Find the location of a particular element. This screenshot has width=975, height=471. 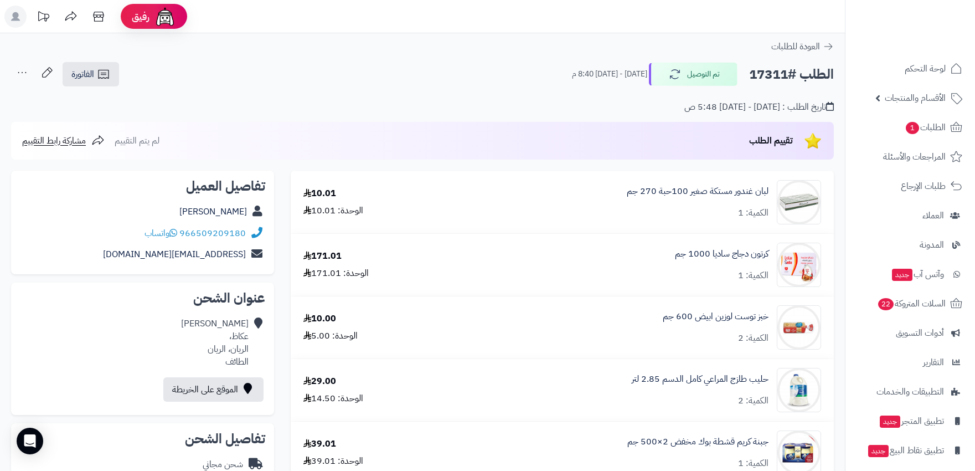

a: لوحة التحكم is located at coordinates (910, 69).